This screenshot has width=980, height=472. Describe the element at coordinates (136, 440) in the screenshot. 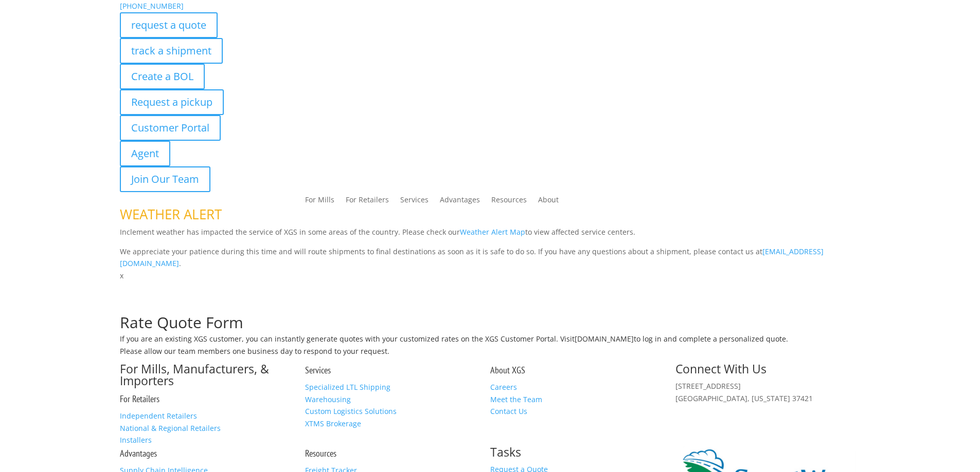

I see `a: Installers` at that location.